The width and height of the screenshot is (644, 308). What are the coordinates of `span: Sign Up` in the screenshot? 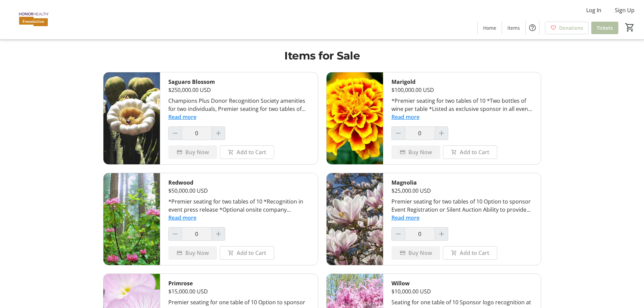 It's located at (625, 10).